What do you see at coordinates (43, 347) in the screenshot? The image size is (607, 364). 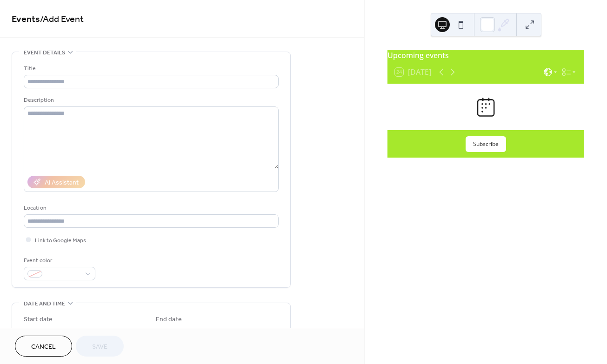 I see `span: Cancel` at bounding box center [43, 347].